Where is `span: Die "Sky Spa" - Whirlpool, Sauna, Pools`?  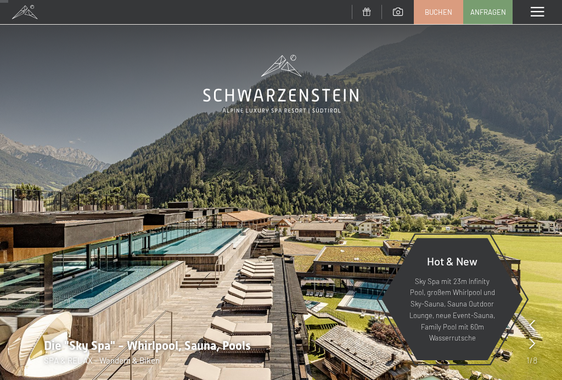 span: Die "Sky Spa" - Whirlpool, Sauna, Pools is located at coordinates (147, 346).